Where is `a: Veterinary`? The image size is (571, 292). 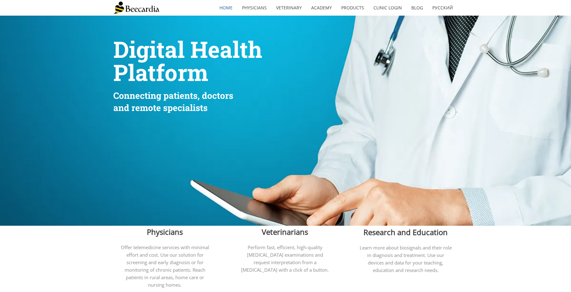
a: Veterinary is located at coordinates (289, 8).